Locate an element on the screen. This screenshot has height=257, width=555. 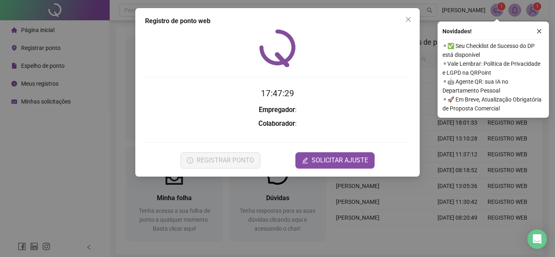
span: ⚬ 🚀 Em Breve, Atualização Obrigatória de Proposta Comercial is located at coordinates (493, 104).